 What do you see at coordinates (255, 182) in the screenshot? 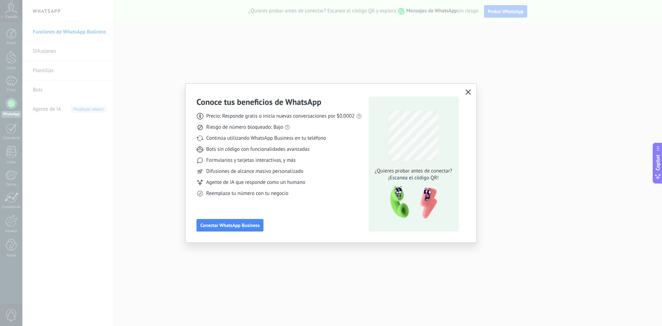
I see `span: Agente de IA que responde como un humano` at bounding box center [255, 182].